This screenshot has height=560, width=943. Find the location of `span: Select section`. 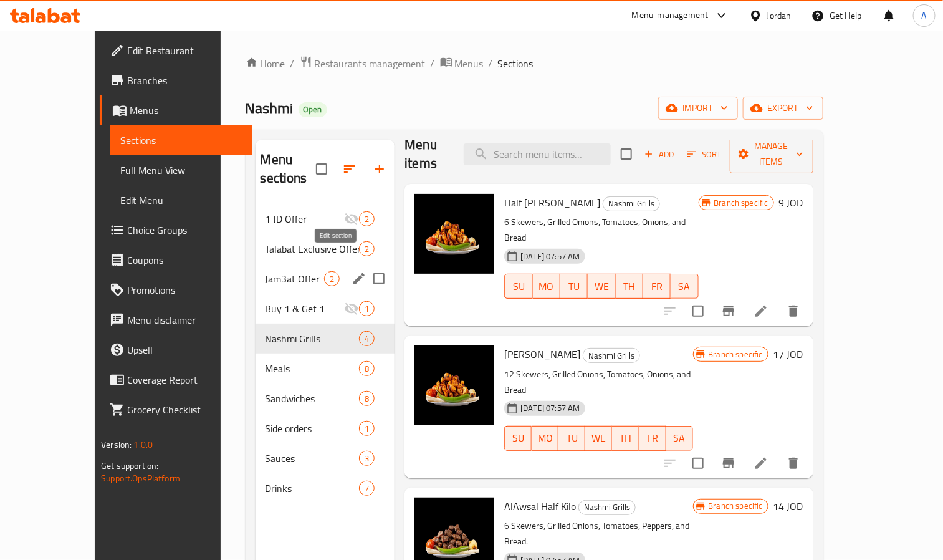

span: Select section is located at coordinates (627, 154).